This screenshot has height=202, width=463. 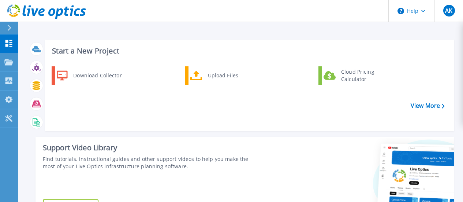 I want to click on a: View More, so click(x=428, y=105).